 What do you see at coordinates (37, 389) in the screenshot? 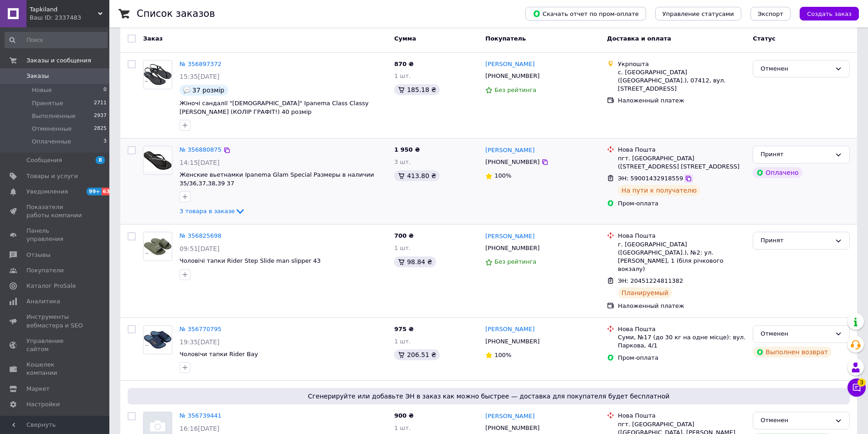
I see `span: Маркет` at bounding box center [37, 389].